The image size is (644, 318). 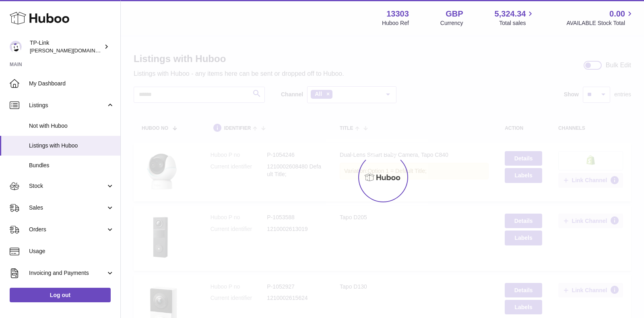 What do you see at coordinates (515, 18) in the screenshot?
I see `a: 5,324.34 Total sales` at bounding box center [515, 18].